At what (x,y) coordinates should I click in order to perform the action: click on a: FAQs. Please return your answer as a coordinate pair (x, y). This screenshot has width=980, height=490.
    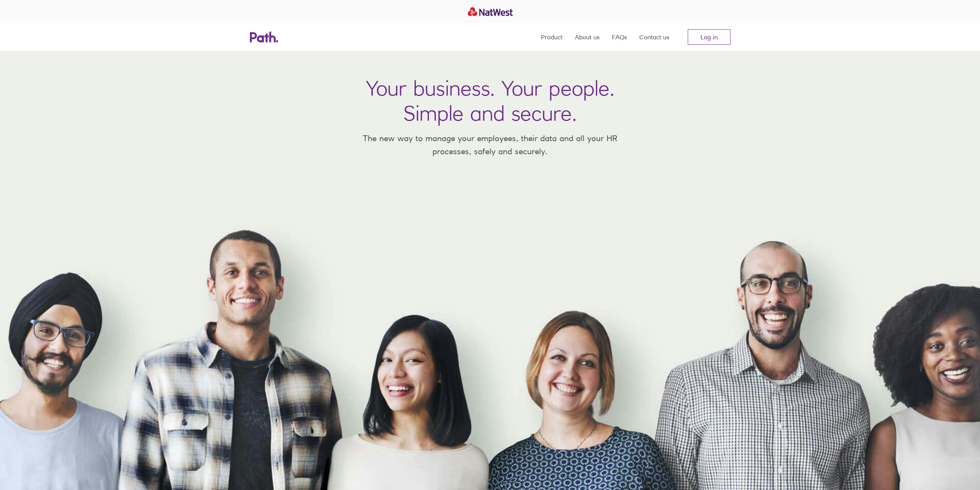
    Looking at the image, I should click on (620, 37).